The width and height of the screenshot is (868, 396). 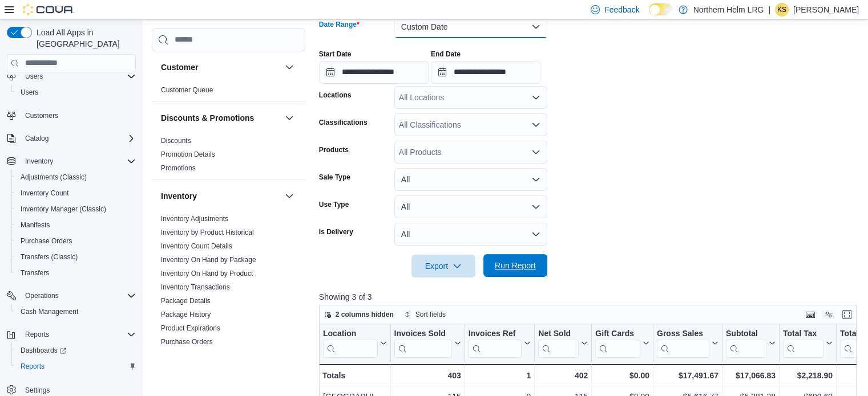 What do you see at coordinates (422, 333) in the screenshot?
I see `div: Invoices Sold` at bounding box center [422, 333].